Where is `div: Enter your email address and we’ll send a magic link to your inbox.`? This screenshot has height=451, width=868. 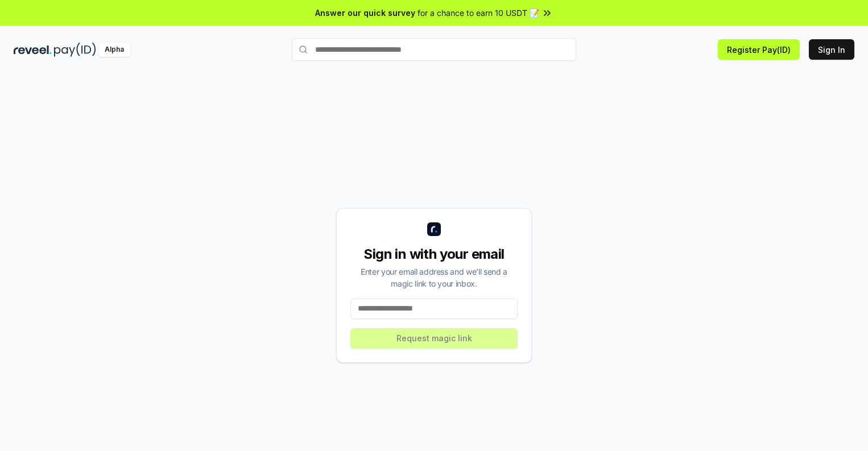 div: Enter your email address and we’ll send a magic link to your inbox. is located at coordinates (434, 278).